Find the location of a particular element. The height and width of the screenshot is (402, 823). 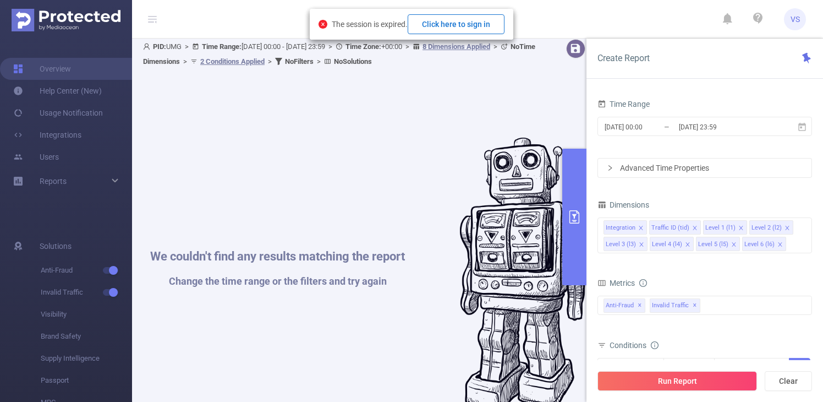

li: Level 4 (l4) is located at coordinates (672, 244).